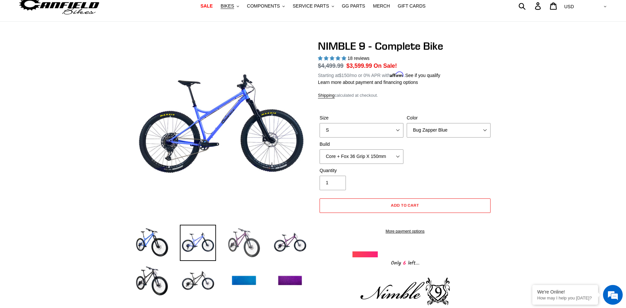 The height and width of the screenshot is (308, 626). What do you see at coordinates (422, 75) in the screenshot?
I see `a: See if you qualify - Learn more about Affirm Financing (opens in modal)` at bounding box center [422, 75].